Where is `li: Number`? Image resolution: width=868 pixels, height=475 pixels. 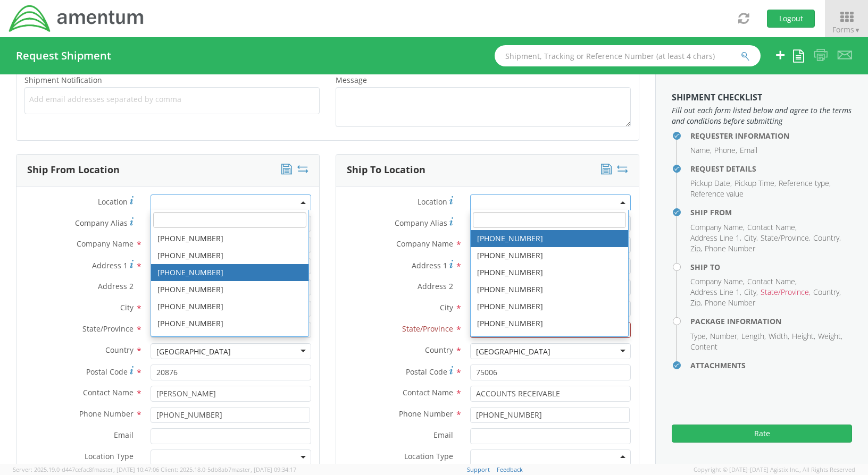 li: Number is located at coordinates (724, 337).